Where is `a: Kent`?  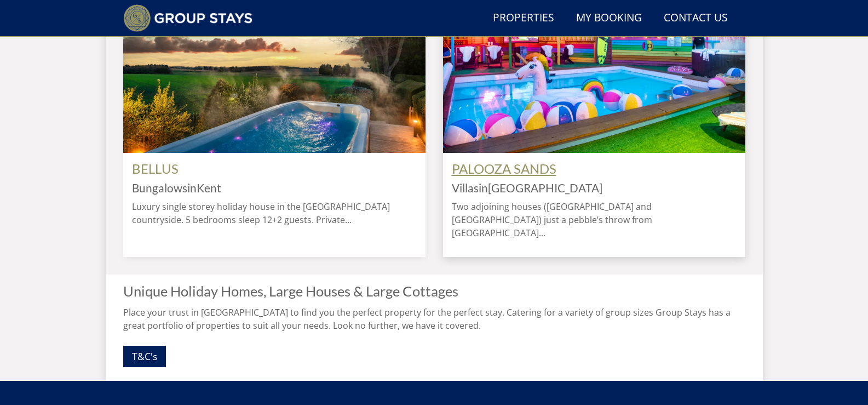
a: Kent is located at coordinates (209, 187).